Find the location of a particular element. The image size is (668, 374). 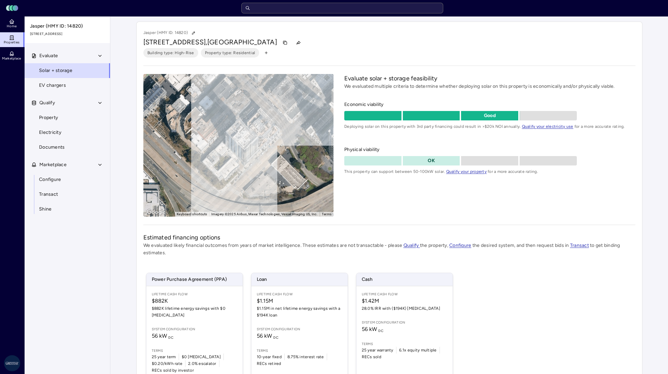

span: Deploying solar on this property with 3rd party financing could result in >$20k NOI annually. for... is located at coordinates (489, 126).